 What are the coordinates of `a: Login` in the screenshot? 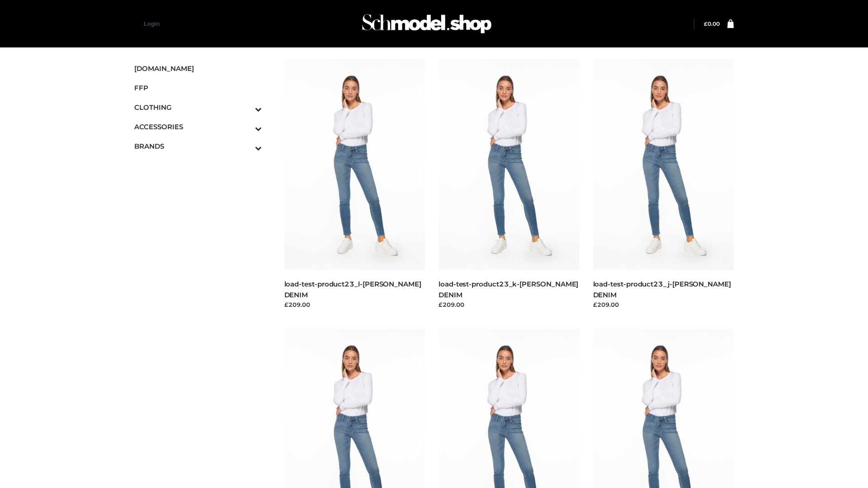 It's located at (151, 24).